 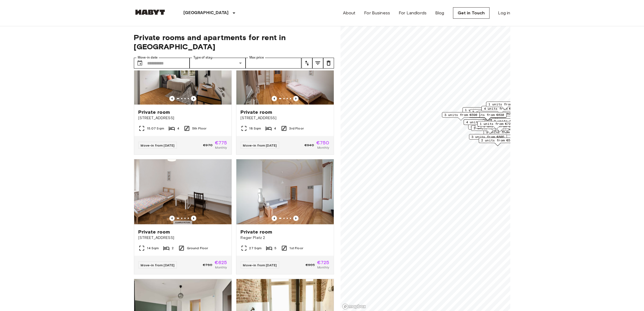 What do you see at coordinates (203, 58) in the screenshot?
I see `label: Type of stay` at bounding box center [203, 58].